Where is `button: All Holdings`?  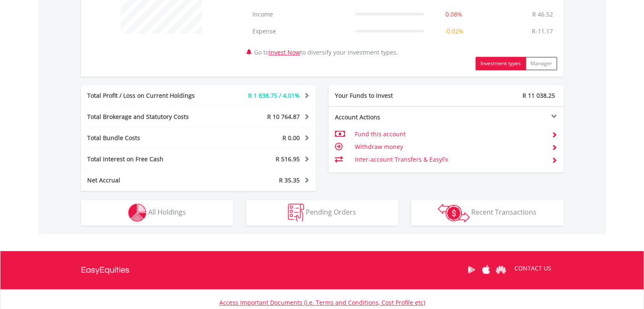 button: All Holdings is located at coordinates (157, 213).